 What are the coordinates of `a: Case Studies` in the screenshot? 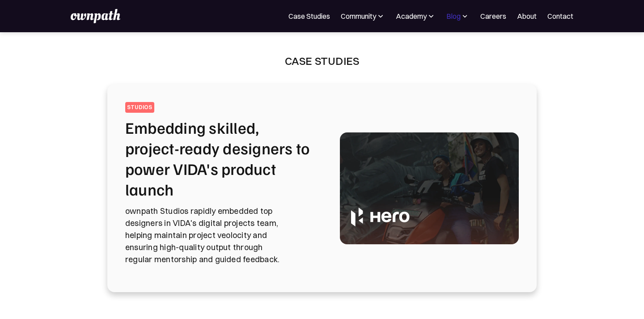 It's located at (309, 16).